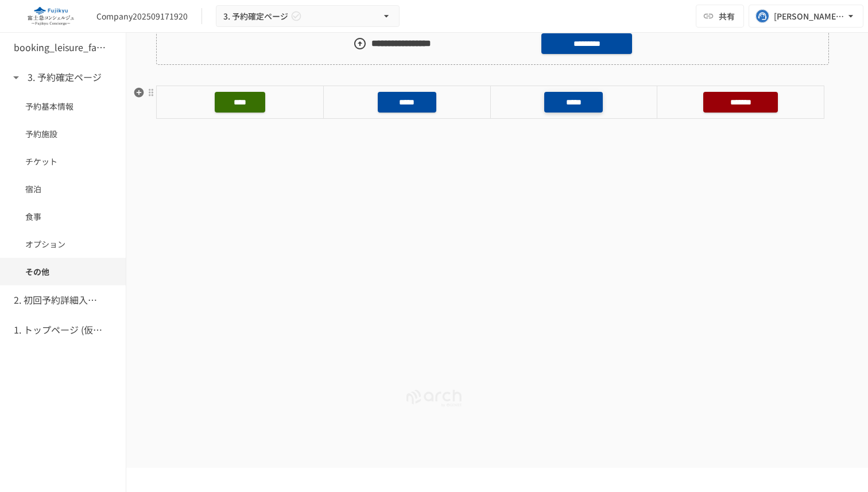  I want to click on span: オプション, so click(63, 244).